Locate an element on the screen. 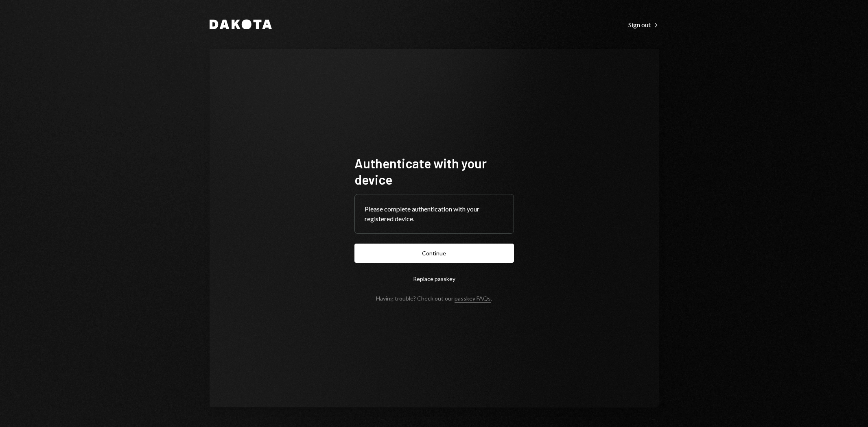 This screenshot has width=868, height=427. button: Replace passkey is located at coordinates (434, 279).